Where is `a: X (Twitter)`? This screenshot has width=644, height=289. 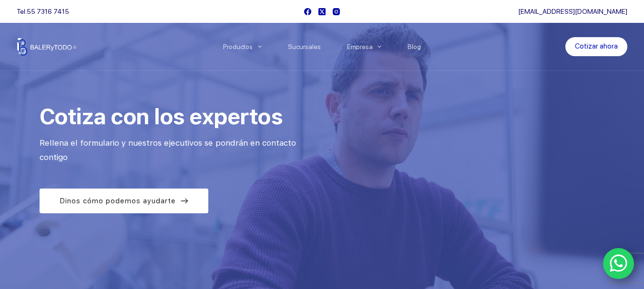
a: X (Twitter) is located at coordinates (322, 11).